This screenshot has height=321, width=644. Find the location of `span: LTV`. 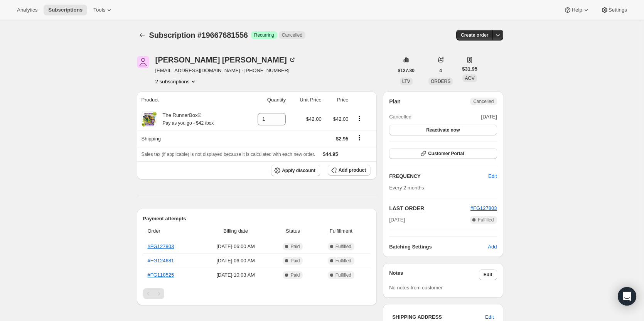

span: LTV is located at coordinates (406, 81).